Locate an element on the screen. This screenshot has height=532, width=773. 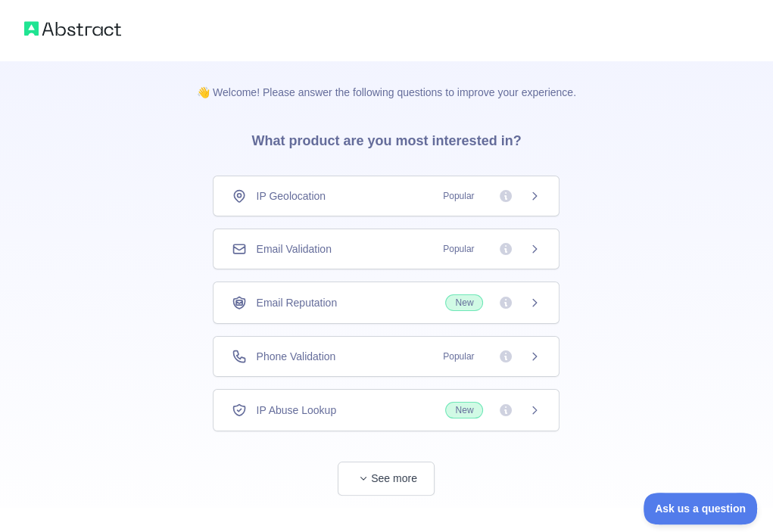
h3: What product are you most interested in? is located at coordinates (386, 138).